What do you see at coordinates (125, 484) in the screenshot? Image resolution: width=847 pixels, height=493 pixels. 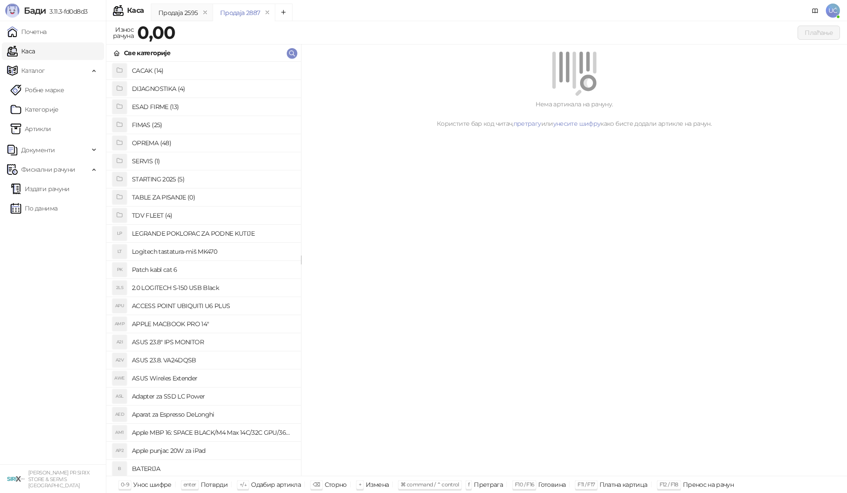 I see `span: 0-9` at bounding box center [125, 484].